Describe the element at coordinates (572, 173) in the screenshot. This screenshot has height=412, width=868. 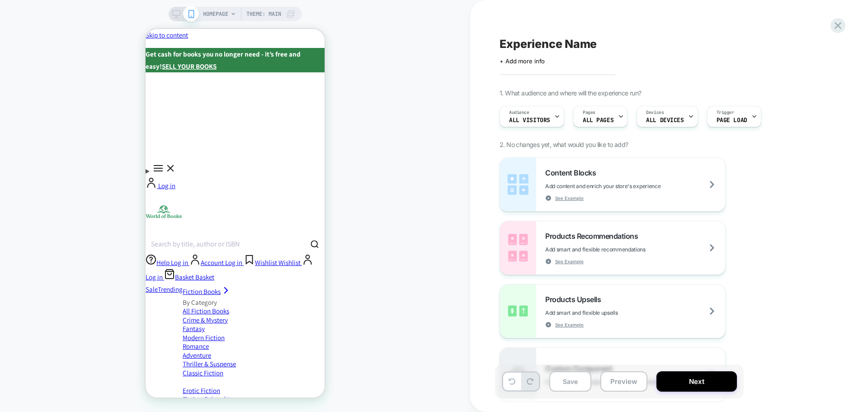
I see `span: Content Blocks` at that location.